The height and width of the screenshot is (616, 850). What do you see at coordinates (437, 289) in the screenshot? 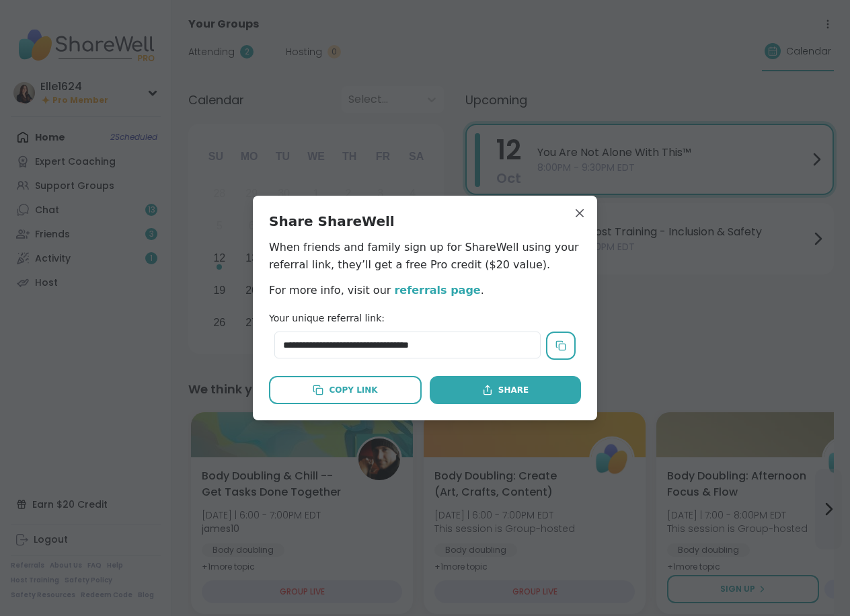
I see `a: referrals page` at bounding box center [437, 289].